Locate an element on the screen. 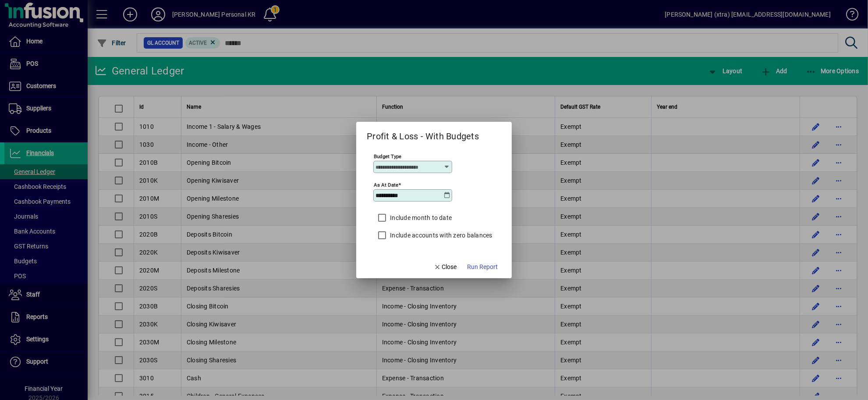 The width and height of the screenshot is (868, 400). mat-label: Budget Type is located at coordinates (387, 156).